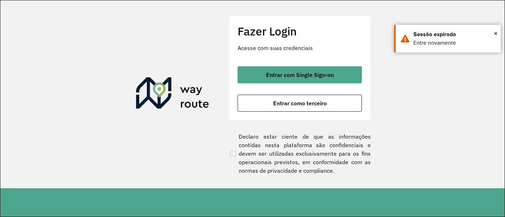  Describe the element at coordinates (300, 48) in the screenshot. I see `p: Acesse com suas credenciais` at that location.